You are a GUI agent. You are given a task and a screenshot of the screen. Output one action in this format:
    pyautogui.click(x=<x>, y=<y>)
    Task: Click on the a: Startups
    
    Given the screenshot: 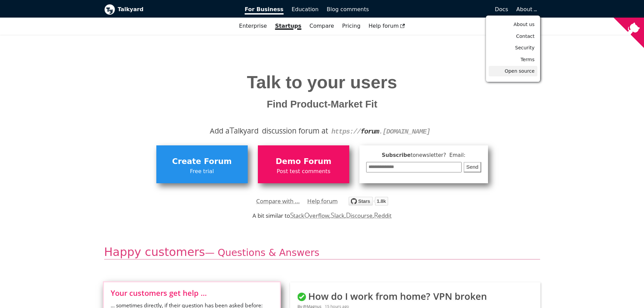 What is the action you would take?
    pyautogui.click(x=288, y=26)
    